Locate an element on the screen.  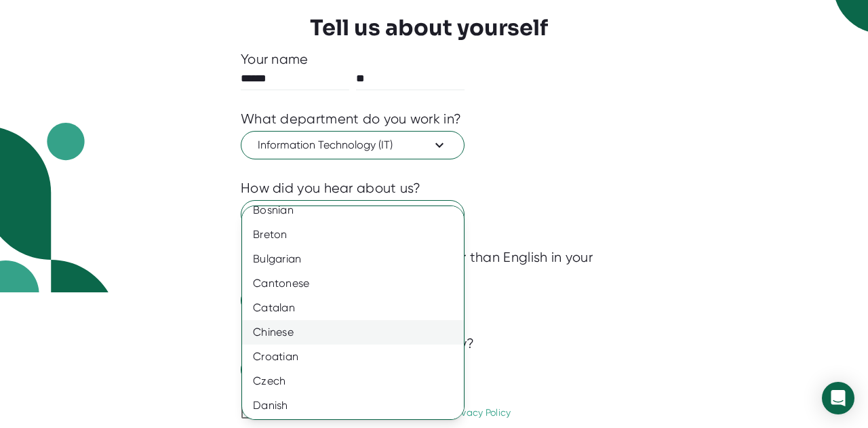
div: Cantonese is located at coordinates (358, 283).